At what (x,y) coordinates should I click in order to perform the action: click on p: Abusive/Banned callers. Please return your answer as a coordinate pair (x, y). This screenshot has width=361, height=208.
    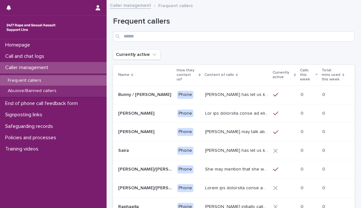
    Looking at the image, I should click on (32, 91).